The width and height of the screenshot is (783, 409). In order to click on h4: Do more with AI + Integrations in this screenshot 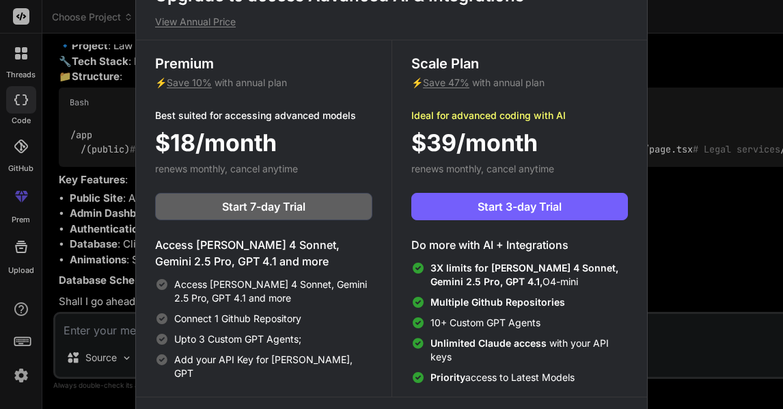, I will do `click(519, 245)`.